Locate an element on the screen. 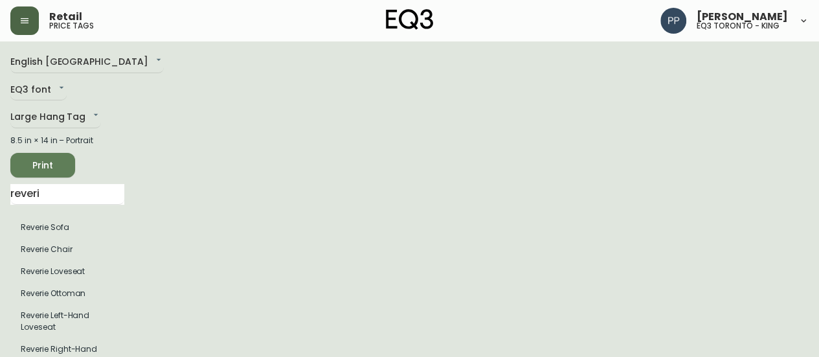 The height and width of the screenshot is (357, 819). div: Large Hang Tag is located at coordinates (56, 117).